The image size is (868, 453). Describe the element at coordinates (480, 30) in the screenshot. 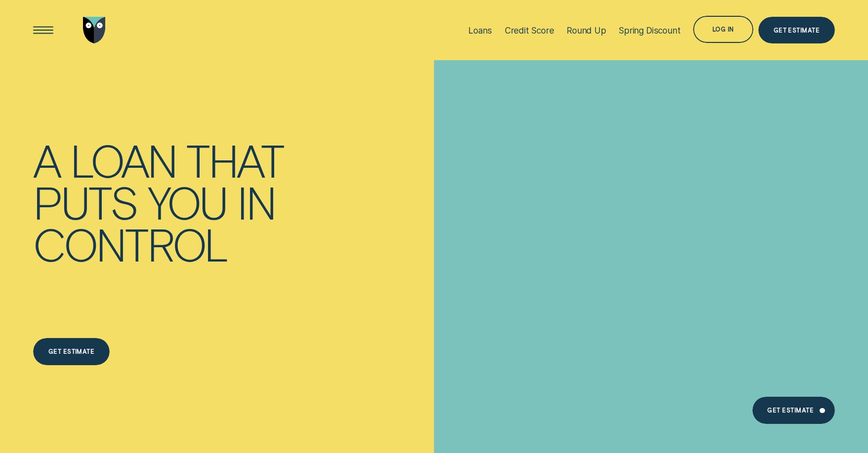

I see `div: Loans` at that location.